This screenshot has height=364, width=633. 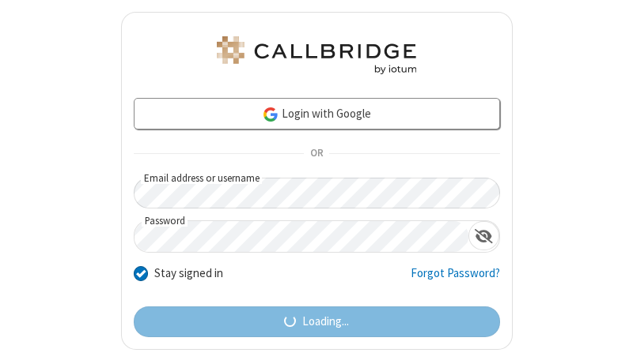 What do you see at coordinates (316, 193) in the screenshot?
I see `input: Email address or username` at bounding box center [316, 193].